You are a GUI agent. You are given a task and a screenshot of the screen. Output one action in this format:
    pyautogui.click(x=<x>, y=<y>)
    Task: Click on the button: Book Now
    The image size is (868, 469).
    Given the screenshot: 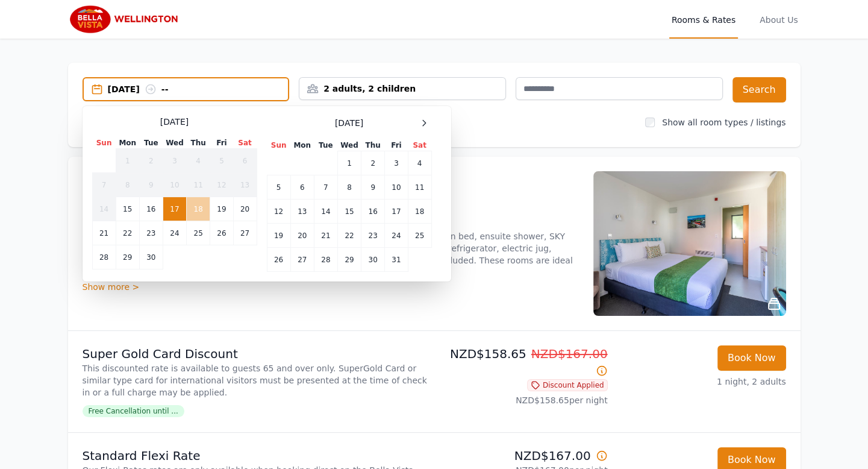 What is the action you would take?
    pyautogui.click(x=752, y=358)
    